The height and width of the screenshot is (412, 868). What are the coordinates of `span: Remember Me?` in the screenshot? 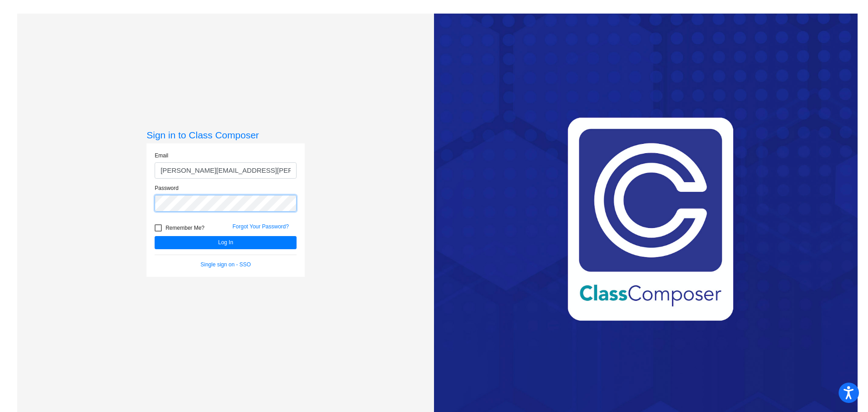 It's located at (185, 228).